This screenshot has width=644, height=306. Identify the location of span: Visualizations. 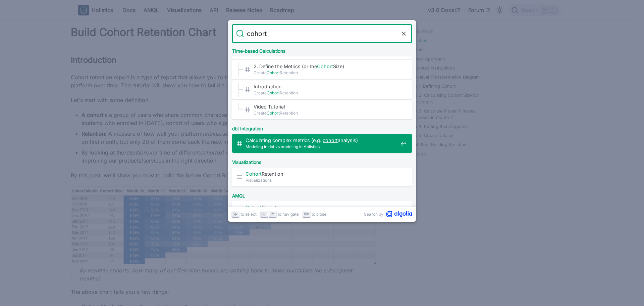
(321, 180).